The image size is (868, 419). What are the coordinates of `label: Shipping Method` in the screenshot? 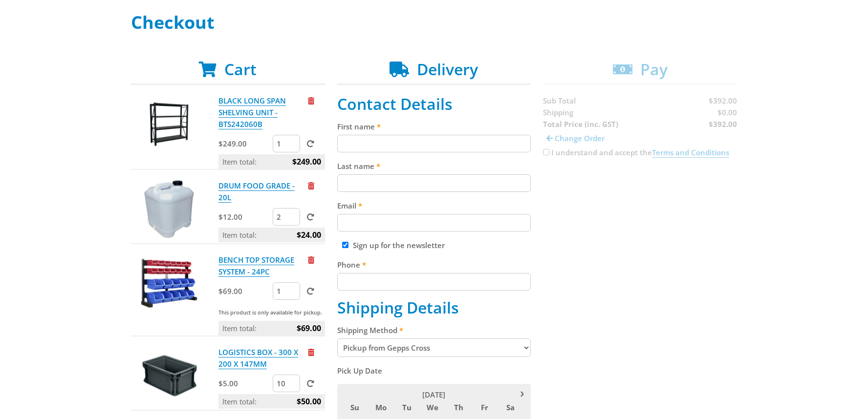 It's located at (434, 330).